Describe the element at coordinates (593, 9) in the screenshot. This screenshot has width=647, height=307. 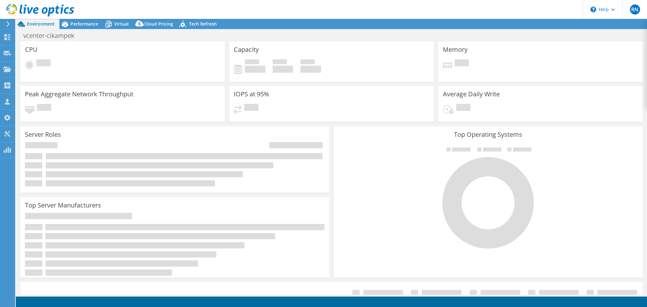
I see `svg: \n` at that location.